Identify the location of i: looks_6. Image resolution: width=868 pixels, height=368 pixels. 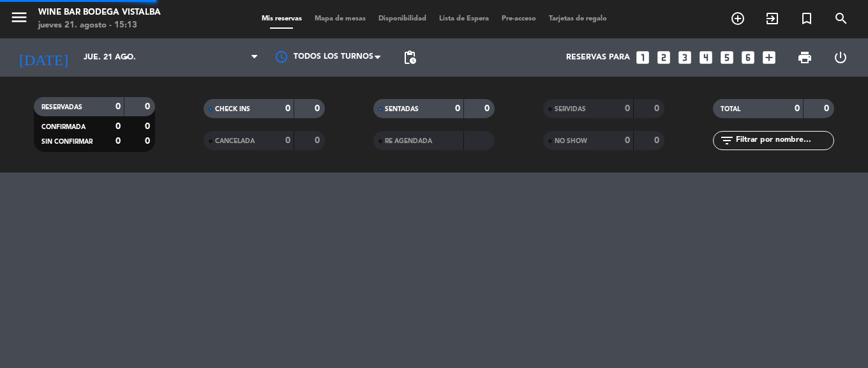
(748, 58).